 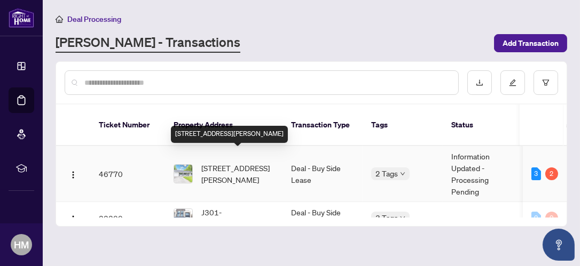 What do you see at coordinates (387, 218) in the screenshot?
I see `span: 3 Tags` at bounding box center [387, 218].